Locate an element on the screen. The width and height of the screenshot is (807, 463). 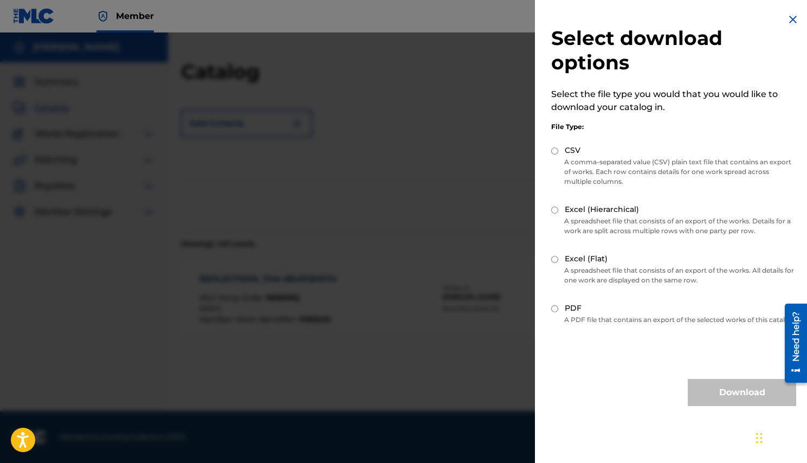
div: Drag is located at coordinates (760, 438).